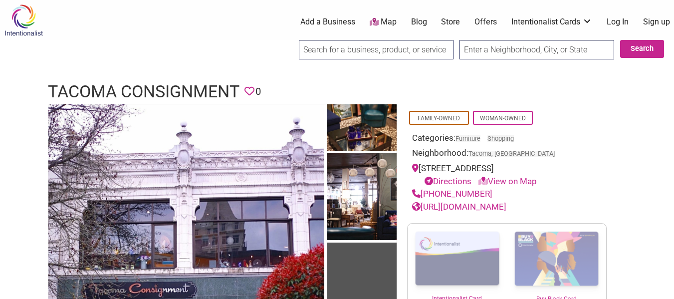 The image size is (674, 299). What do you see at coordinates (328, 22) in the screenshot?
I see `a: Add a Business` at bounding box center [328, 22].